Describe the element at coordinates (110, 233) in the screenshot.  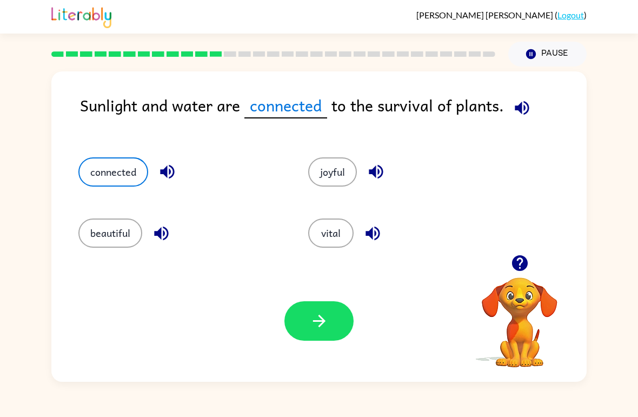
I see `button: beautiful` at that location.